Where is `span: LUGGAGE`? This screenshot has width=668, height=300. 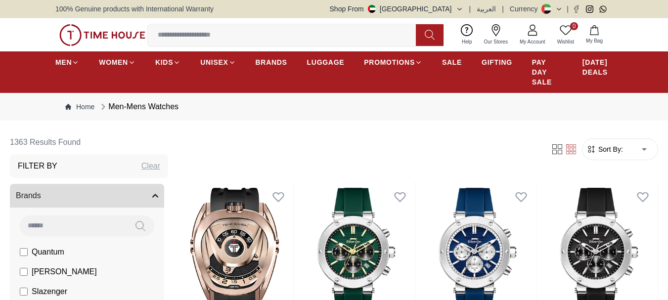
span: LUGGAGE is located at coordinates (326, 62).